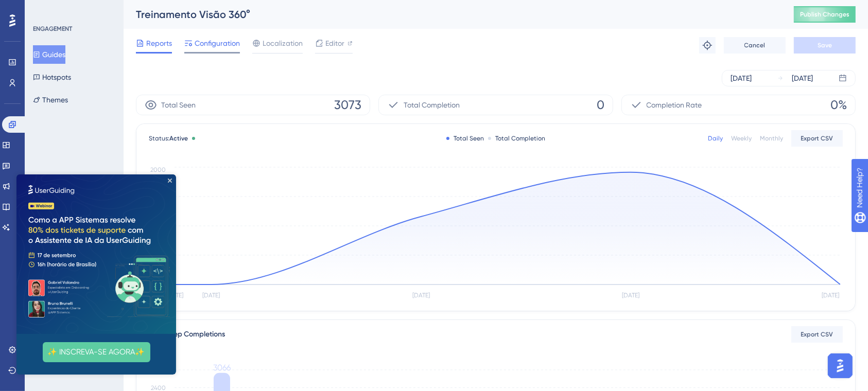 The height and width of the screenshot is (391, 868). Describe the element at coordinates (600, 105) in the screenshot. I see `span: 0` at that location.